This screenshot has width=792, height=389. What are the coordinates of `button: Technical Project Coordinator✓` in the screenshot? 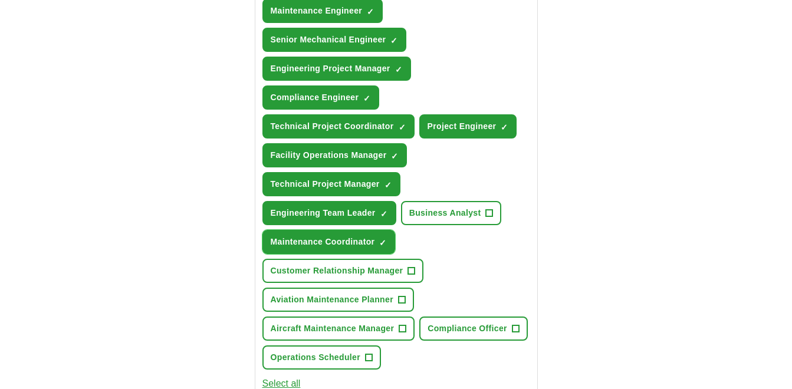 It's located at (338, 126).